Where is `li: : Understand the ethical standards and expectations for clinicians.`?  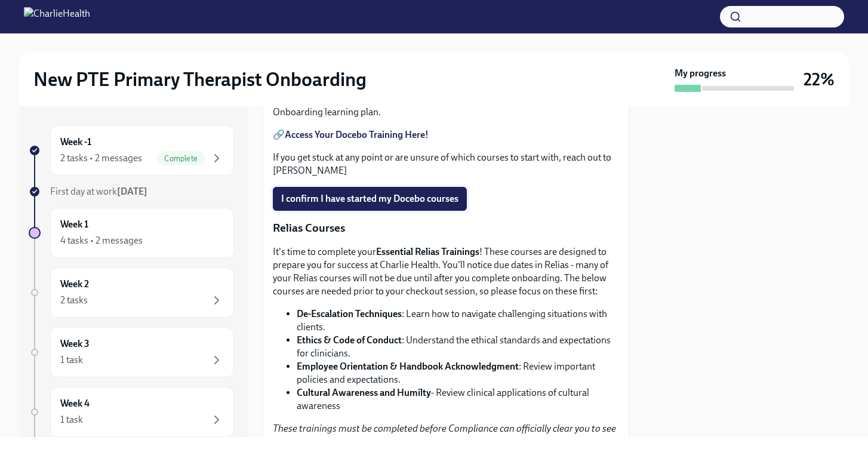 li: : Understand the ethical standards and expectations for clinicians. is located at coordinates (458, 347).